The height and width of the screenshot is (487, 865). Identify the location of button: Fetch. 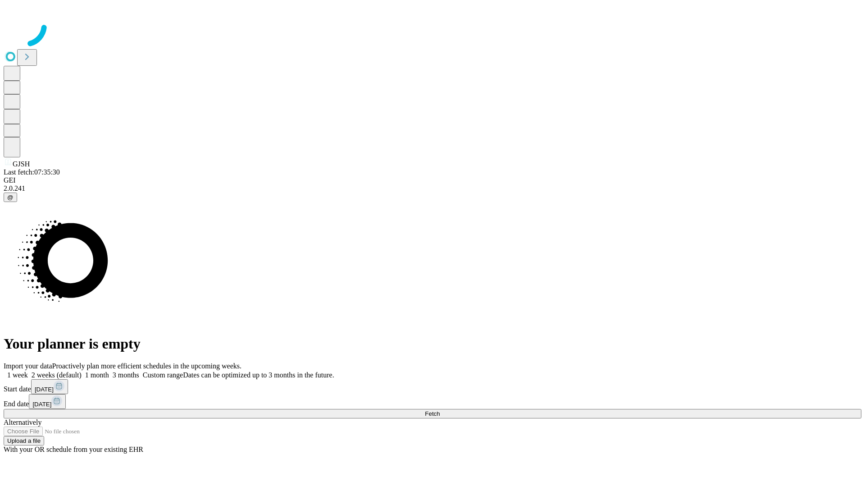
(433, 413).